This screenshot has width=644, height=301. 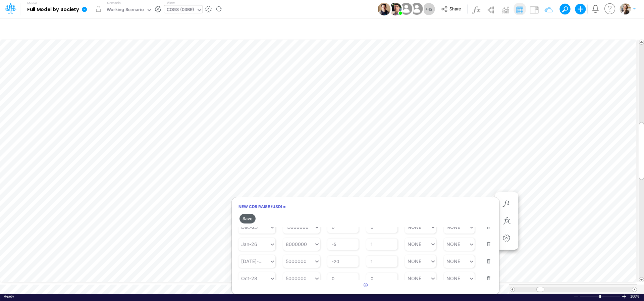 What do you see at coordinates (253, 262) in the screenshot?
I see `div: Jul-27` at bounding box center [253, 262].